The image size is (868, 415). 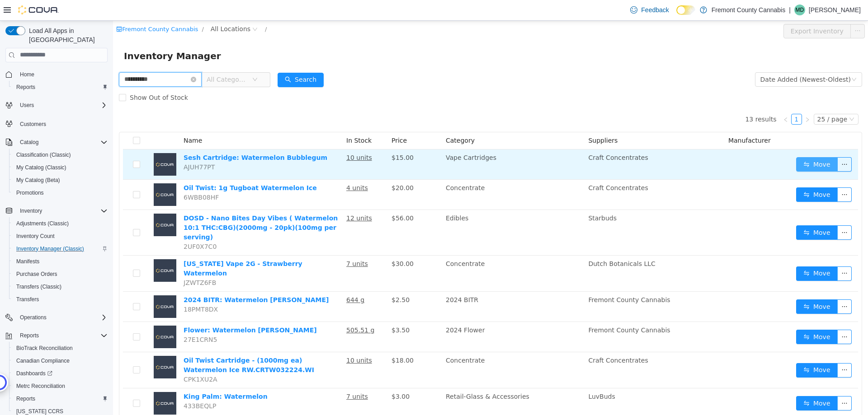 What do you see at coordinates (490, 119) in the screenshot?
I see `span: Suppliers` at bounding box center [490, 119].